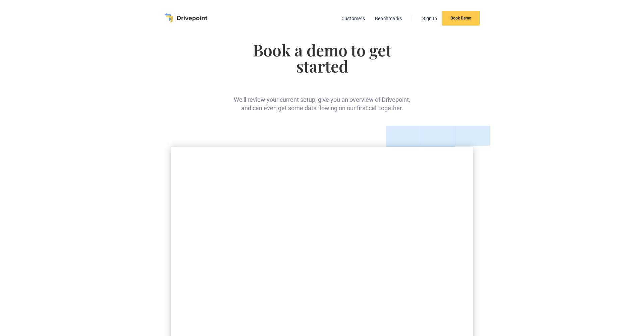 This screenshot has width=644, height=336. I want to click on a: Customers, so click(353, 19).